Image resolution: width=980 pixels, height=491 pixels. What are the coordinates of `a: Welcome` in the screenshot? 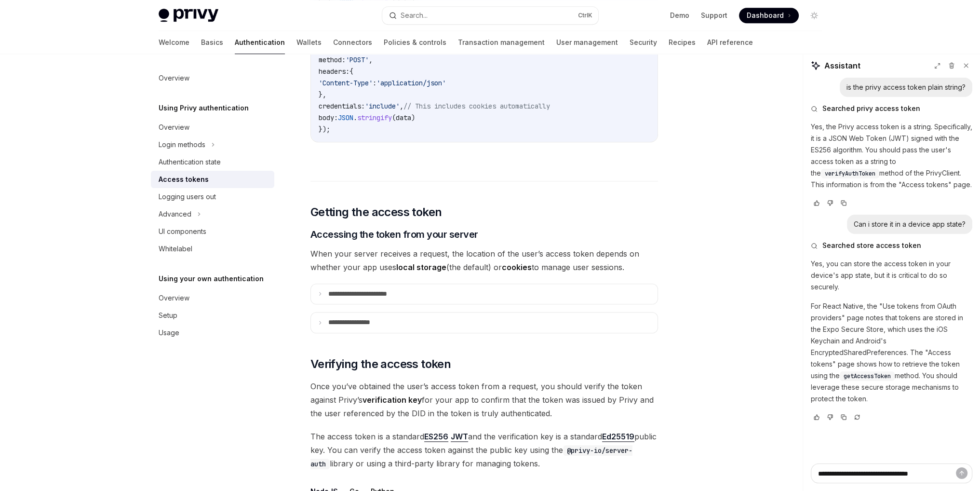 It's located at (174, 42).